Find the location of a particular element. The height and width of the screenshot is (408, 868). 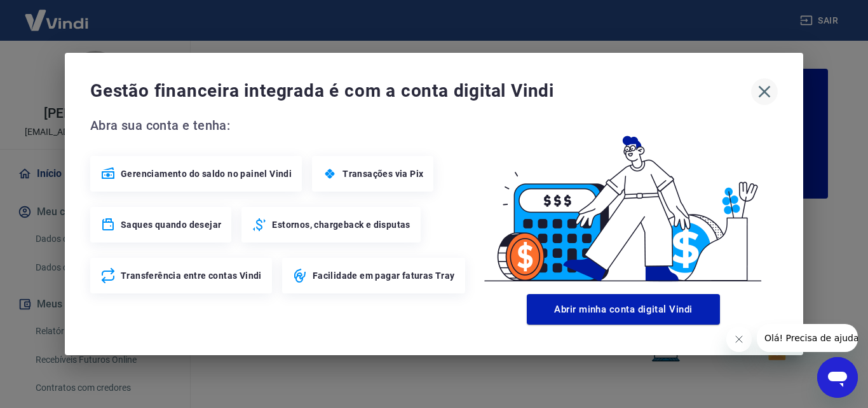

span: Facilidade em pagar faturas Tray is located at coordinates (384, 276).